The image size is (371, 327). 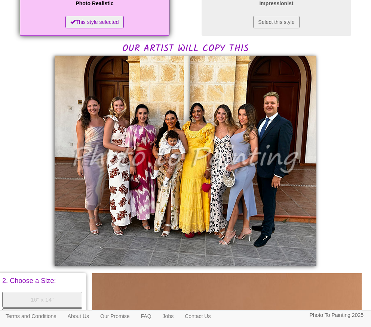 What do you see at coordinates (78, 317) in the screenshot?
I see `a: About Us` at bounding box center [78, 317].